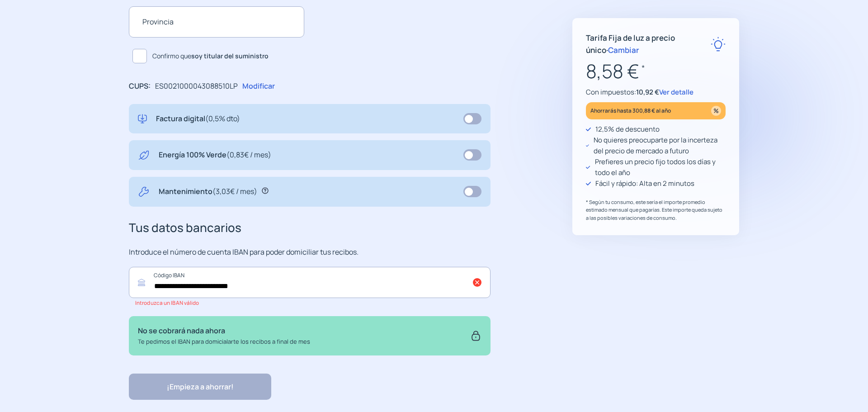 This screenshot has height=412, width=868. What do you see at coordinates (476, 336) in the screenshot?
I see `img: secure.svg` at bounding box center [476, 336].